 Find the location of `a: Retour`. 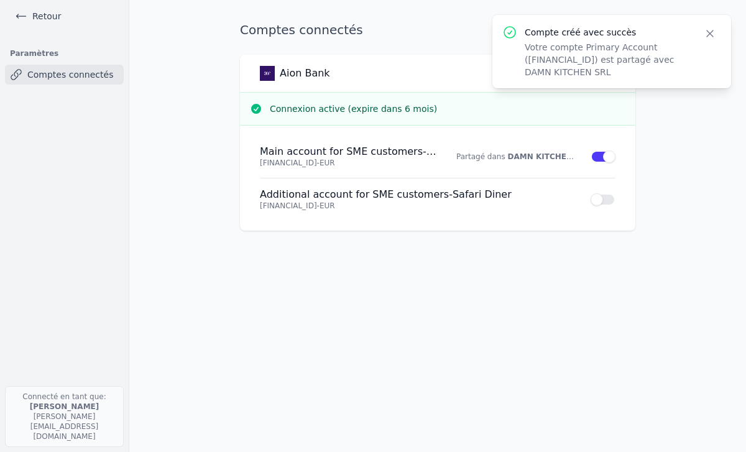

a: Retour is located at coordinates (38, 16).